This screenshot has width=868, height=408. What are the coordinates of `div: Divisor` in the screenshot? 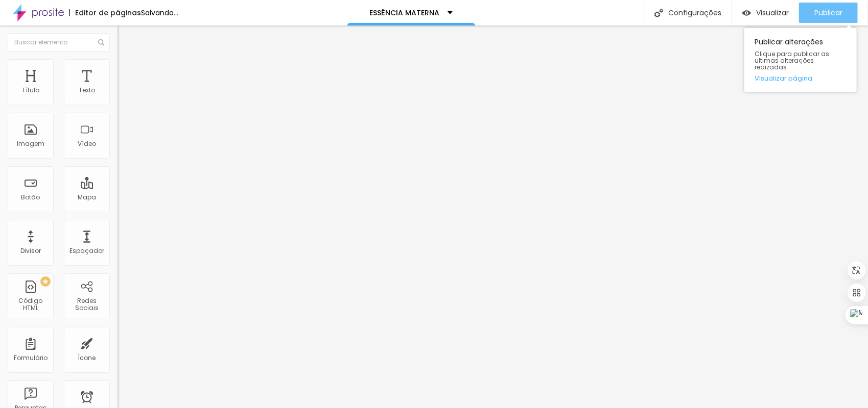 It's located at (30, 251).